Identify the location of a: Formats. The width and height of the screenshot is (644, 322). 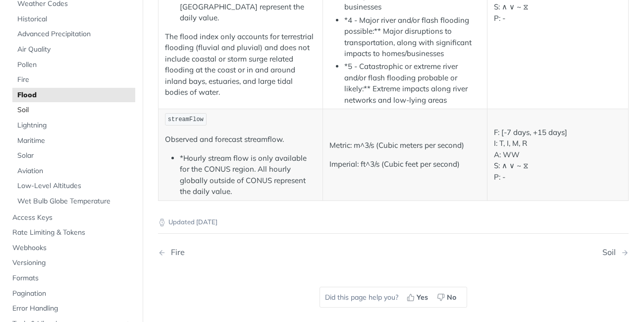
(72, 278).